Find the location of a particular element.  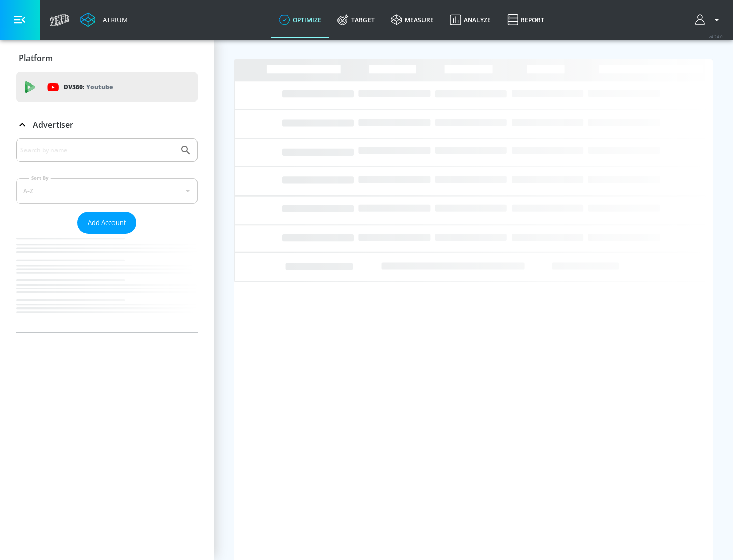

p: Advertiser is located at coordinates (53, 124).